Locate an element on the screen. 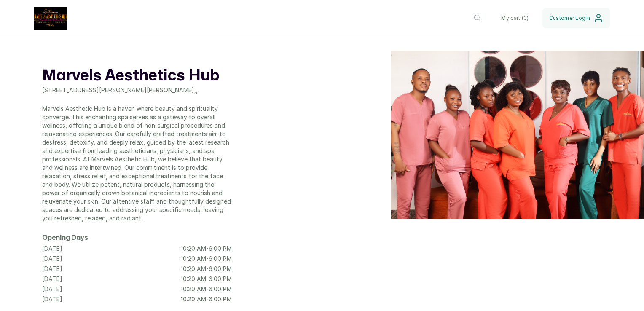  h2: Opening Days is located at coordinates (137, 237).